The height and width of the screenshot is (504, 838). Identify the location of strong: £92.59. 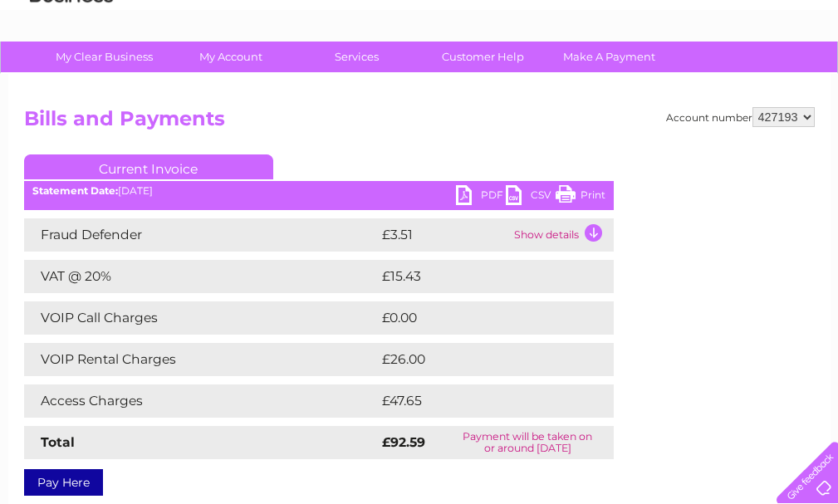
(404, 441).